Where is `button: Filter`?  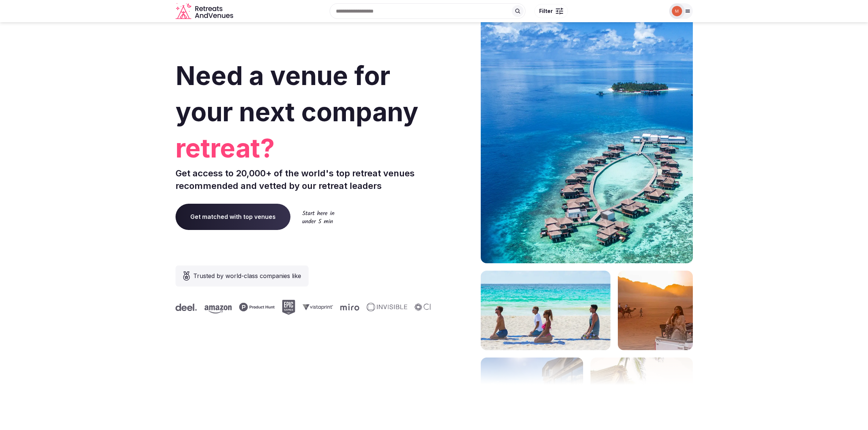 button: Filter is located at coordinates (551, 11).